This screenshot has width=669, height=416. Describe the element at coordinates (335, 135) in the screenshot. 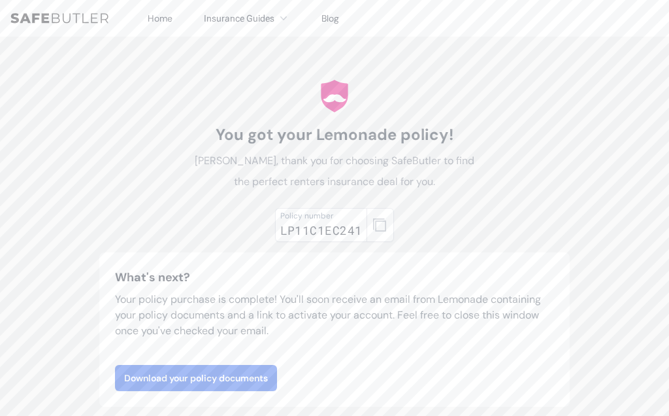

I see `h1: You got your Lemonade policy!` at that location.